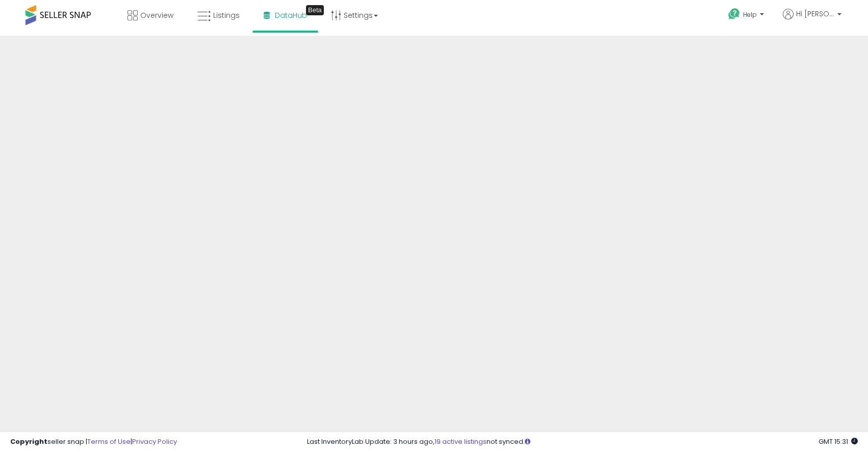 Image resolution: width=868 pixels, height=452 pixels. What do you see at coordinates (583, 442) in the screenshot?
I see `div: Last InventoryLab Update: 3 hours ago, not synced.` at bounding box center [583, 442].